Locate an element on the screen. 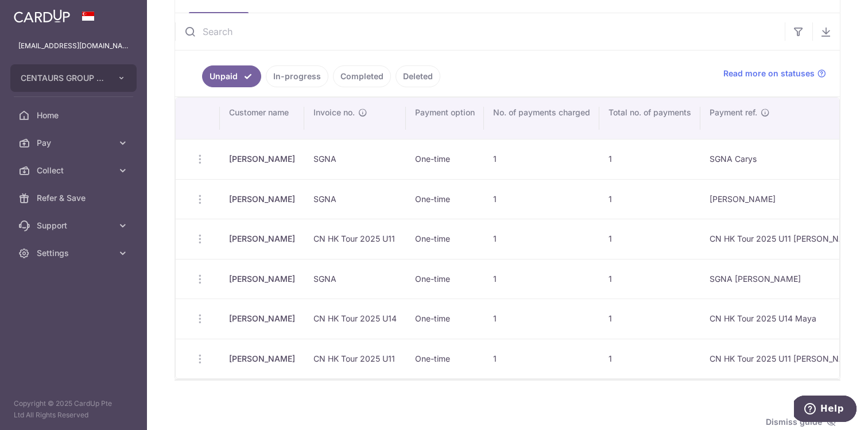 The image size is (868, 430). th: Invoice no. is located at coordinates (355, 118).